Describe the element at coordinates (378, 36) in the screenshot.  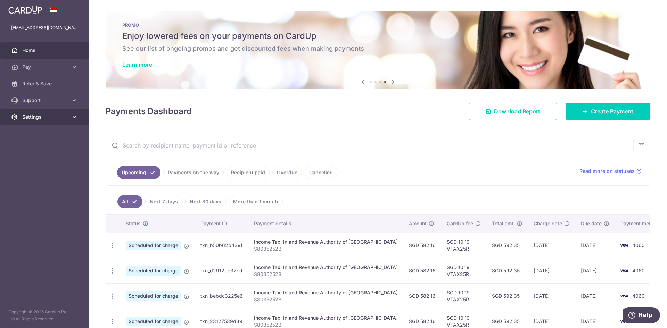
I see `h5: Enjoy lowered fees on your payments on CardUp` at that location.